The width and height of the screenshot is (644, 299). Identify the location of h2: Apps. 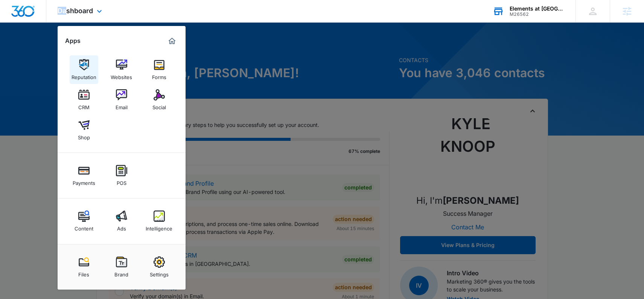
(73, 40).